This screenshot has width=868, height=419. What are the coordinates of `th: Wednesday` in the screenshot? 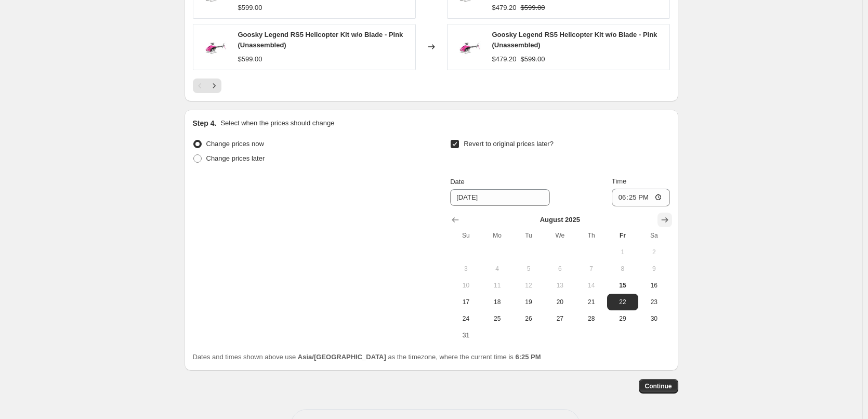 It's located at (560, 235).